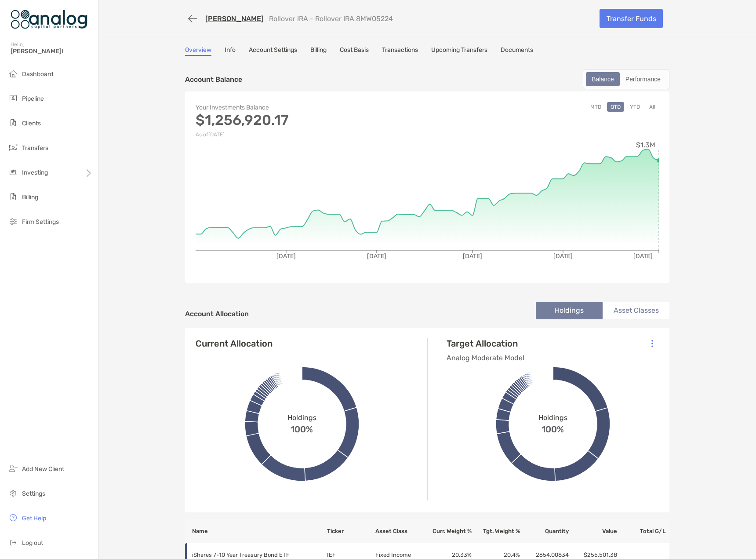 The width and height of the screenshot is (756, 559). Describe the element at coordinates (198, 51) in the screenshot. I see `a: Overview` at that location.